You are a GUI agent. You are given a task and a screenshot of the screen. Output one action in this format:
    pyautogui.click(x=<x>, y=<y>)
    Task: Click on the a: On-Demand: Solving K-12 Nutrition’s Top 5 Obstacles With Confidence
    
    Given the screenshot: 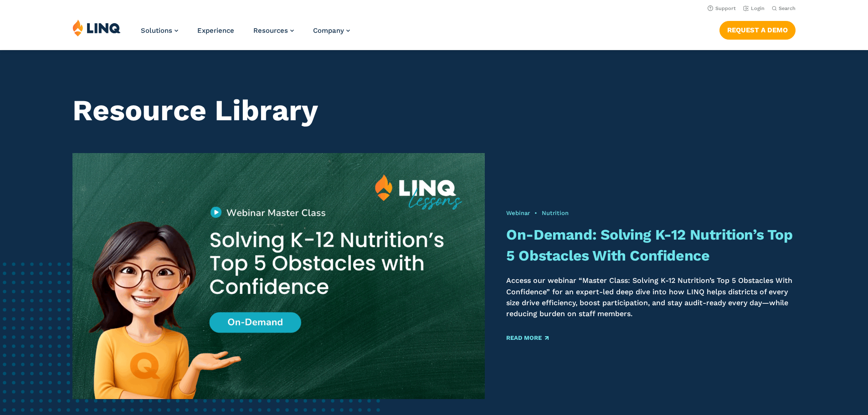 What is the action you would take?
    pyautogui.click(x=650, y=245)
    